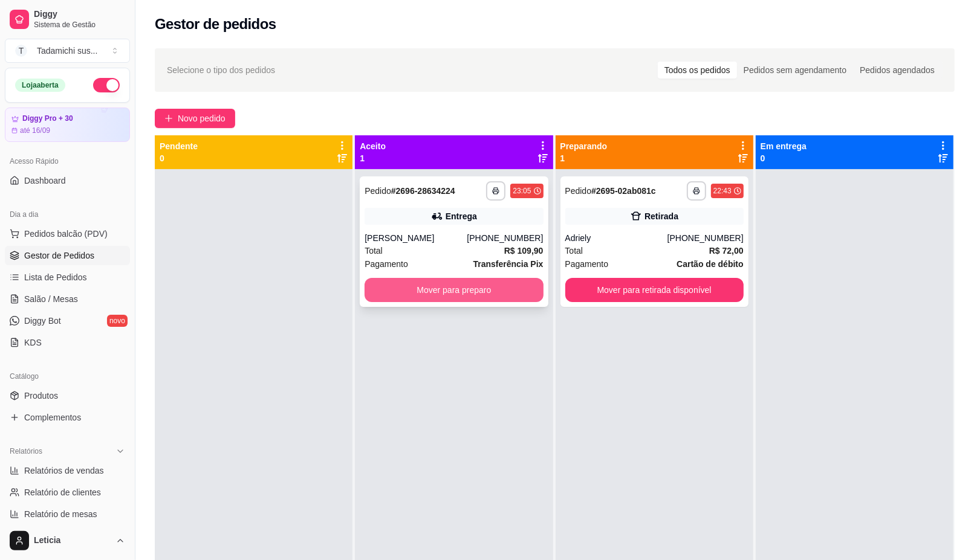  Describe the element at coordinates (67, 541) in the screenshot. I see `button: Leticia` at that location.